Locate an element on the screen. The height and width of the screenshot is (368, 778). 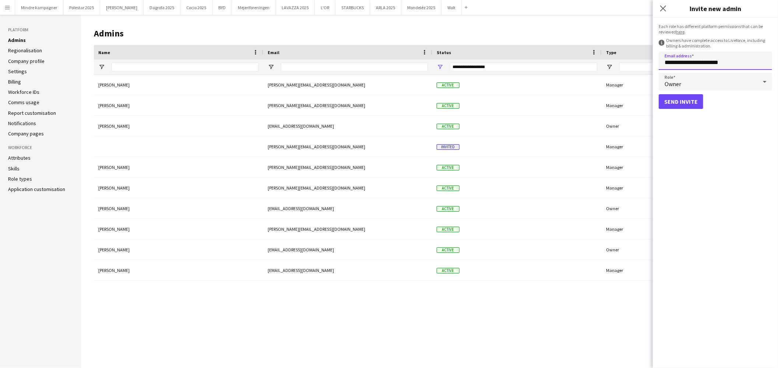
a: Billing is located at coordinates (14, 82).